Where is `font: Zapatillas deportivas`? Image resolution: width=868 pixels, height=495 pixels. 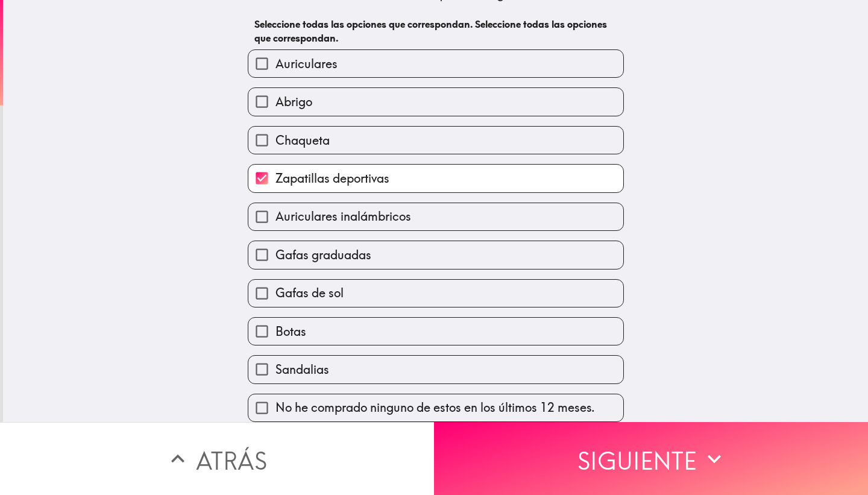
font: Zapatillas deportivas is located at coordinates (333, 178).